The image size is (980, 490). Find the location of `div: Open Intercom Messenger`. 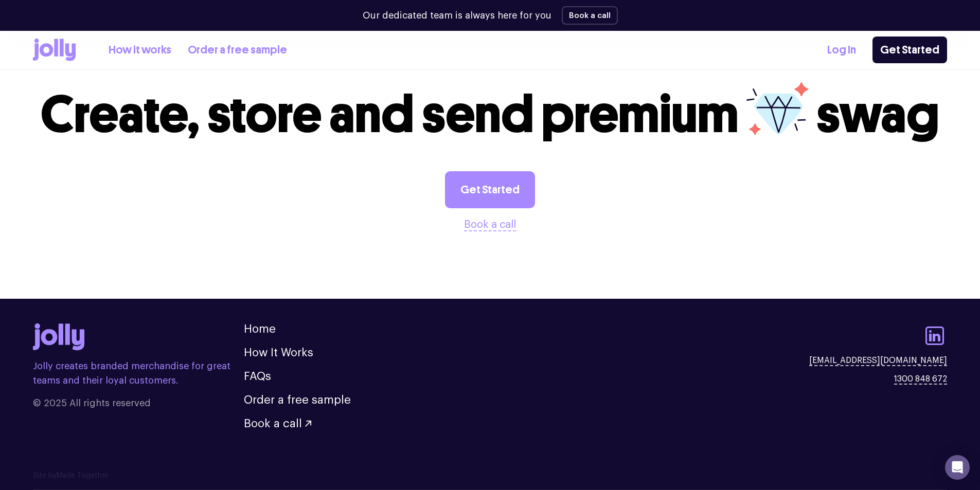

div: Open Intercom Messenger is located at coordinates (958, 468).